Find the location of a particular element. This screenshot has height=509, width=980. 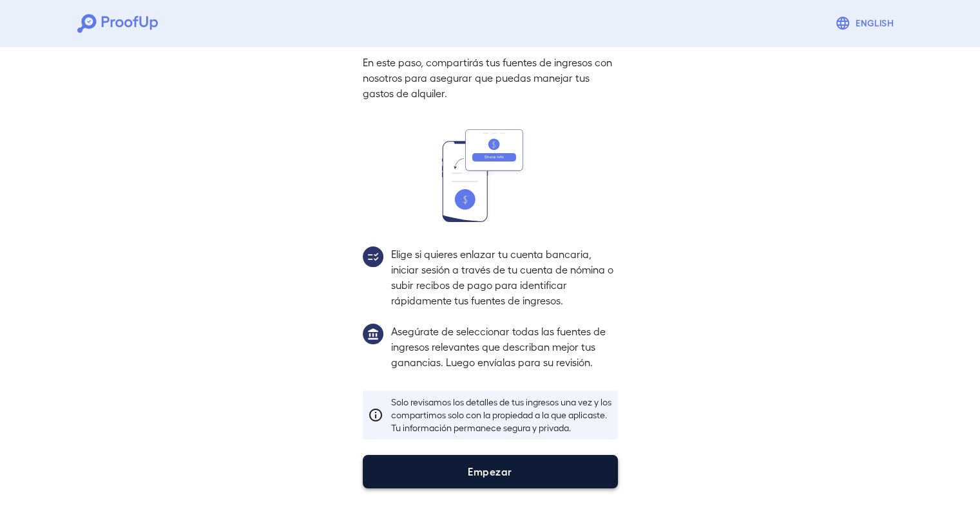

img: transfer_money.svg is located at coordinates (490, 175).